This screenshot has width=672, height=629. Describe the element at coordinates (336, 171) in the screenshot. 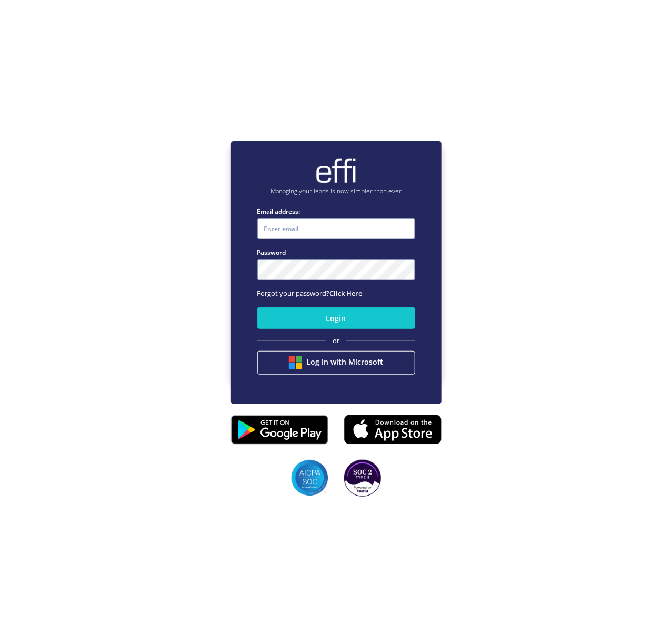

I see `img: brand-logo.ec75409.png` at that location.